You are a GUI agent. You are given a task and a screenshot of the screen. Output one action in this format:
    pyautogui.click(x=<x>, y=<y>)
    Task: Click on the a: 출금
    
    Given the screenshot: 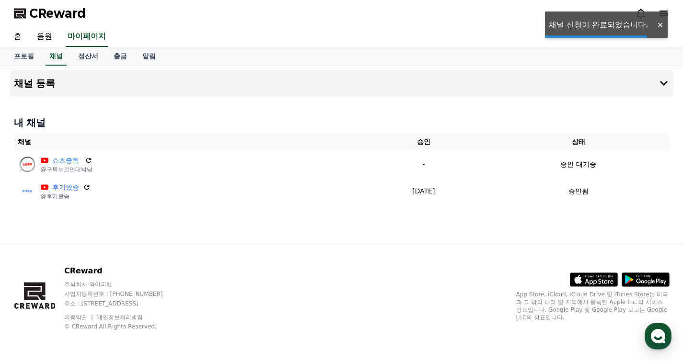 What is the action you would take?
    pyautogui.click(x=120, y=57)
    